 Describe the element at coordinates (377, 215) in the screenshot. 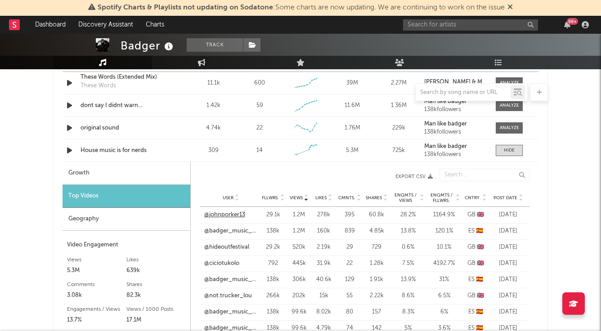

I see `div: 60.8k` at that location.